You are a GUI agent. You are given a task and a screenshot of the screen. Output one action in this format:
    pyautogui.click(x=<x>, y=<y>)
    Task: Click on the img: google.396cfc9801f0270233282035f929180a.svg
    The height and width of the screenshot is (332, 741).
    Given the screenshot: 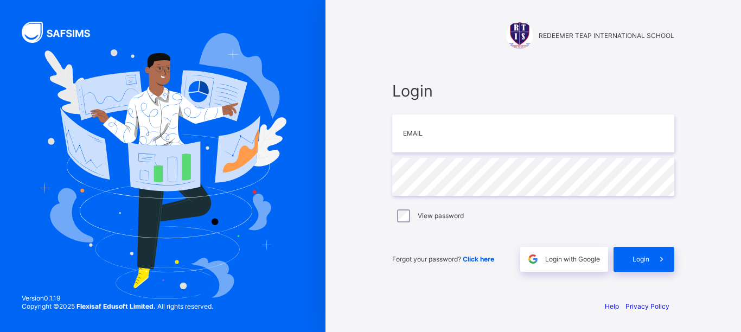 What is the action you would take?
    pyautogui.click(x=533, y=259)
    